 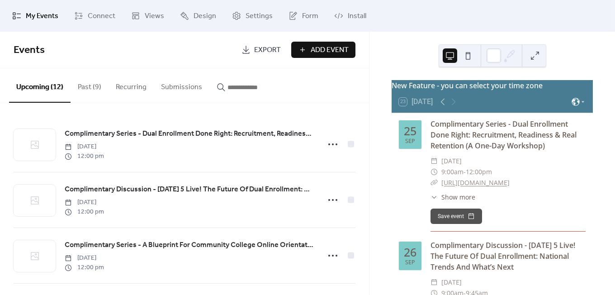 What do you see at coordinates (330, 50) in the screenshot?
I see `span: Add Event` at bounding box center [330, 50].